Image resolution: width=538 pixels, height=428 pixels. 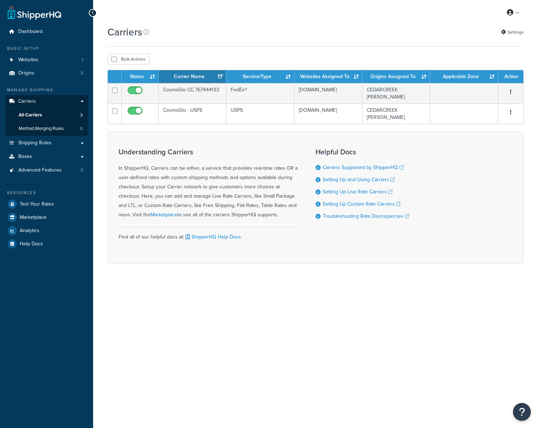 I want to click on a: Setting Up Live Rate Carriers, so click(x=357, y=192).